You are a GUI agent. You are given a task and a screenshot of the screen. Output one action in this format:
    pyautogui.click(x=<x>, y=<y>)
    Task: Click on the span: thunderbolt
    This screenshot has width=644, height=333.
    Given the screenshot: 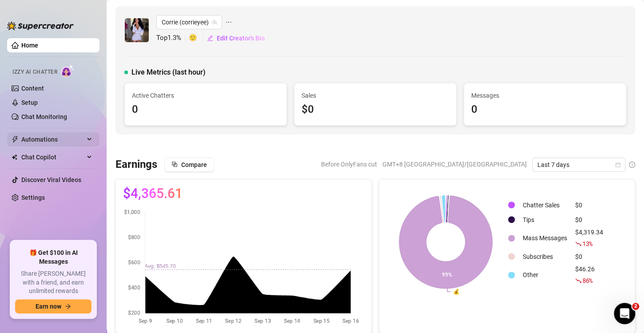 What is the action you would take?
    pyautogui.click(x=15, y=140)
    